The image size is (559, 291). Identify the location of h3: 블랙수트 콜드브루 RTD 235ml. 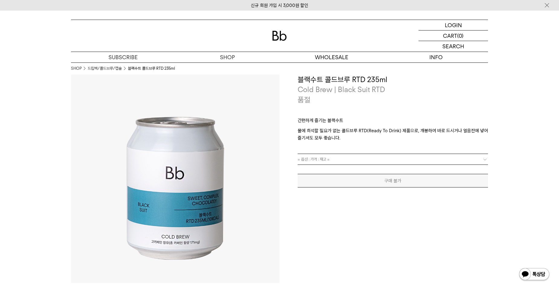
(393, 80).